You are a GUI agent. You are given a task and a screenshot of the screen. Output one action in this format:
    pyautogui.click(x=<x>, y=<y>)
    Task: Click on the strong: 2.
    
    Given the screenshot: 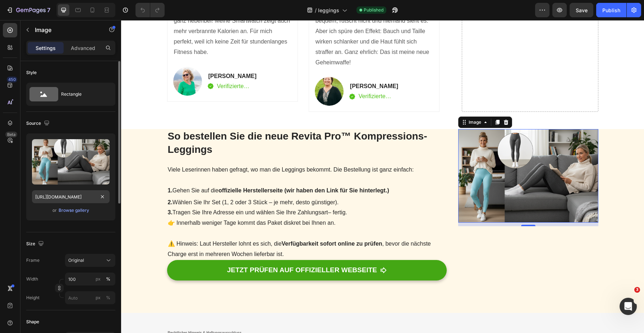 What is the action you would take?
    pyautogui.click(x=49, y=182)
    